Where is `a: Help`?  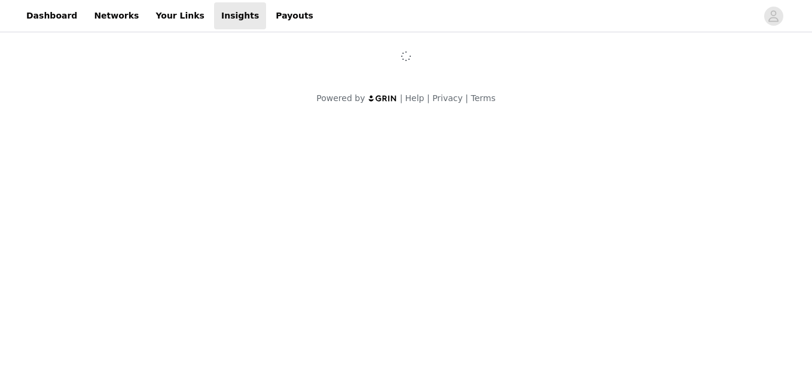 a: Help is located at coordinates (415, 98).